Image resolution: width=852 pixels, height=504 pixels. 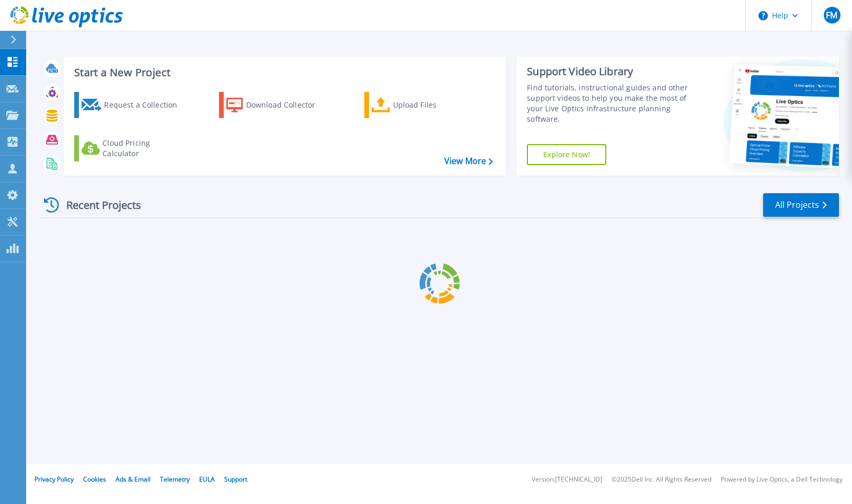 What do you see at coordinates (132, 105) in the screenshot?
I see `a: Request a Collection` at bounding box center [132, 105].